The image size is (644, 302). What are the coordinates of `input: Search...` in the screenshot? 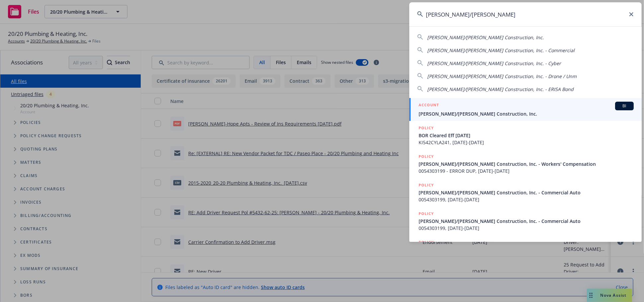 It's located at (525, 14).